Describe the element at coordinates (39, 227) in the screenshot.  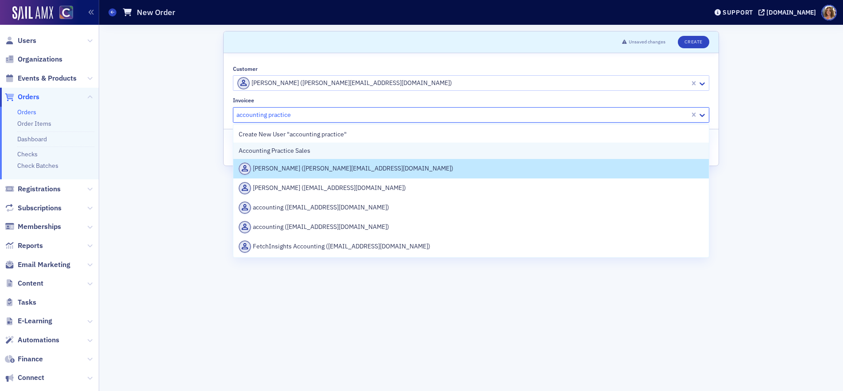
I see `span: Memberships` at that location.